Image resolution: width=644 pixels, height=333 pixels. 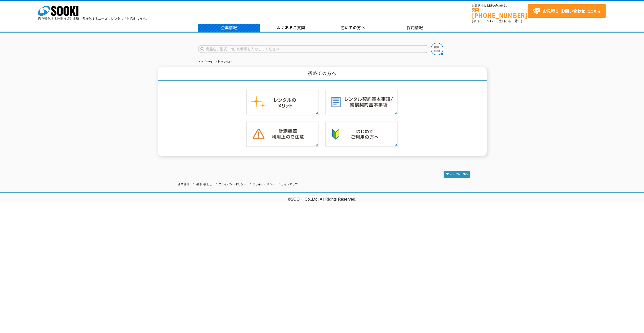 I want to click on li: 初めての方へ, so click(x=224, y=62).